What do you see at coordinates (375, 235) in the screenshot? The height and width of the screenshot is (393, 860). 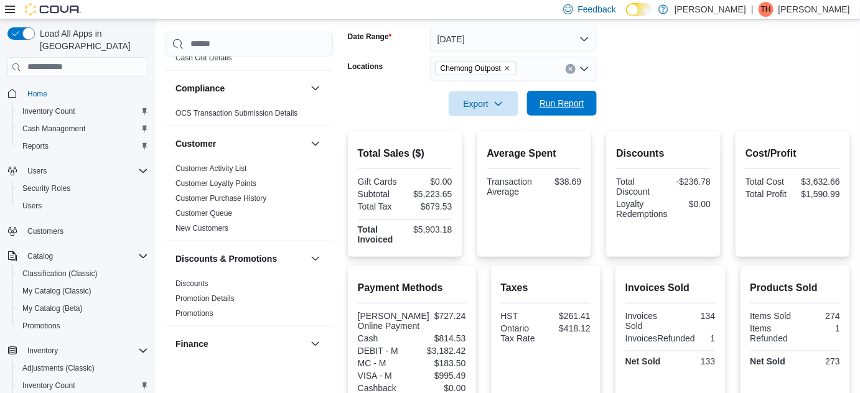 I see `strong: Total Invoiced` at bounding box center [375, 235].